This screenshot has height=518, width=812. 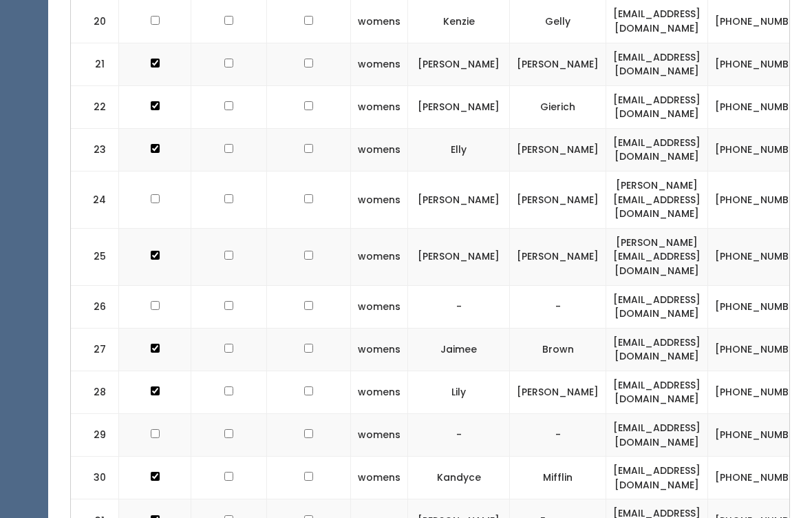 What do you see at coordinates (95, 478) in the screenshot?
I see `td: 30` at bounding box center [95, 478].